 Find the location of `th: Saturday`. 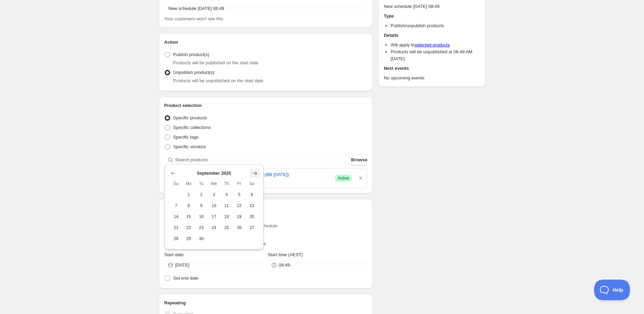

th: Saturday is located at coordinates (252, 183).